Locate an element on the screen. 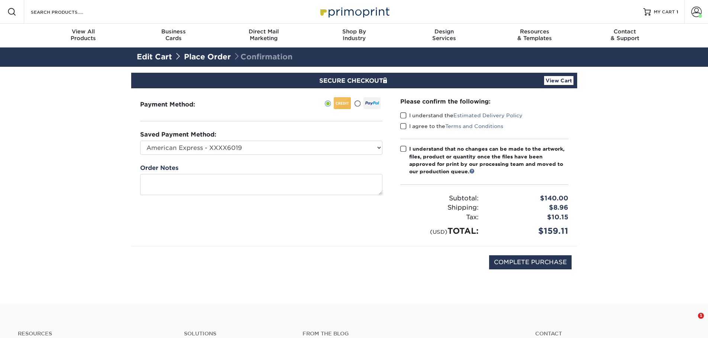  div: Products is located at coordinates (83, 35).